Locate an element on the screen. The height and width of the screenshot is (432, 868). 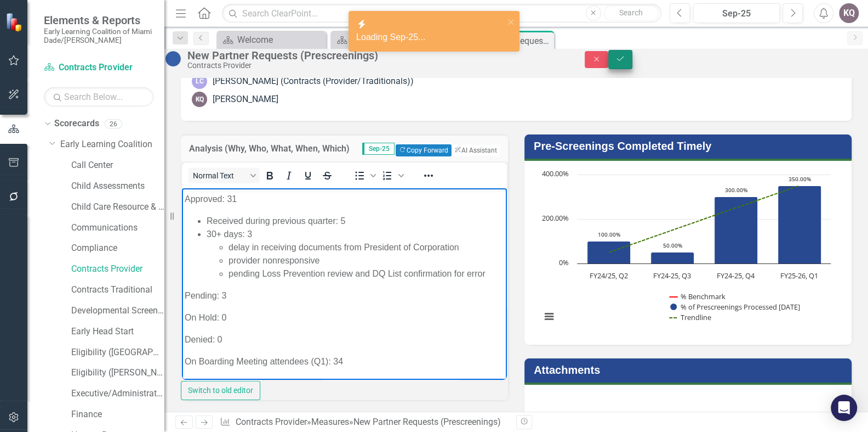
a: Contracts Traditional is located at coordinates (118, 289).